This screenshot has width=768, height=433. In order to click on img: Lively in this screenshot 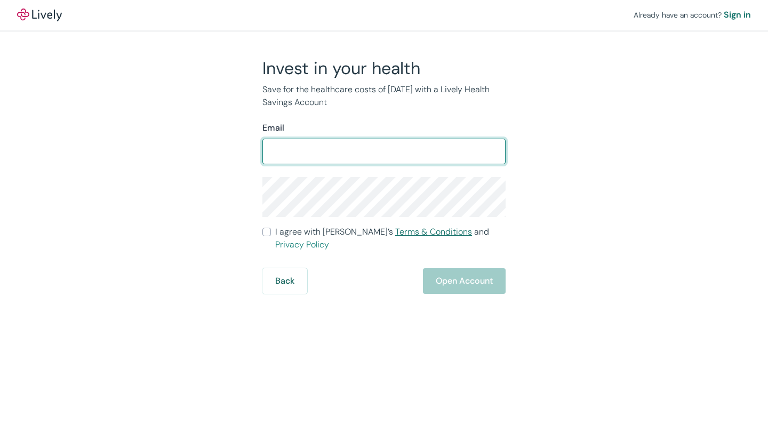, I will do `click(39, 15)`.